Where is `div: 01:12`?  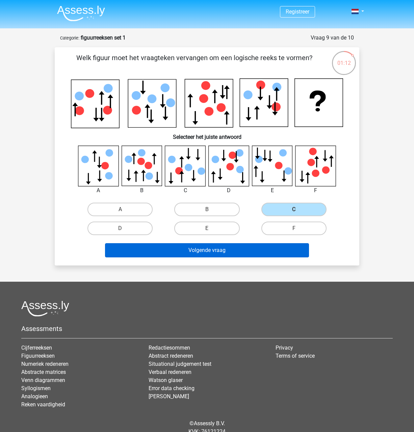 div: 01:12 is located at coordinates (344, 59).